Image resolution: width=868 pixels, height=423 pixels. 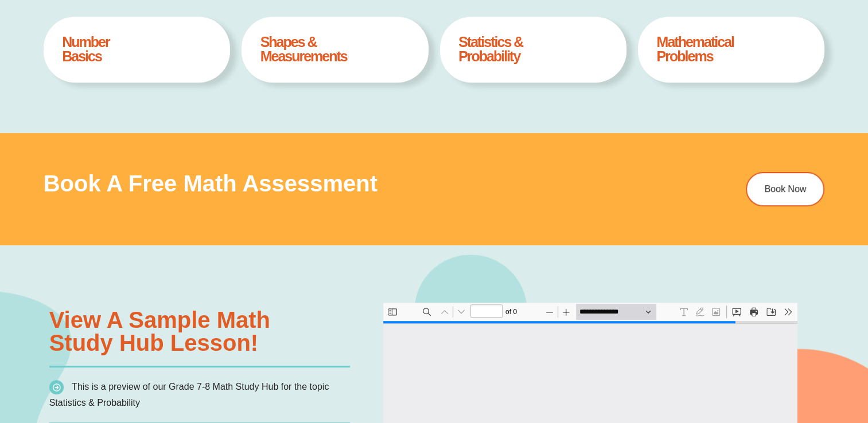 What do you see at coordinates (129, 9) in the screenshot?
I see `span: of ⁨0⁩` at bounding box center [129, 9].